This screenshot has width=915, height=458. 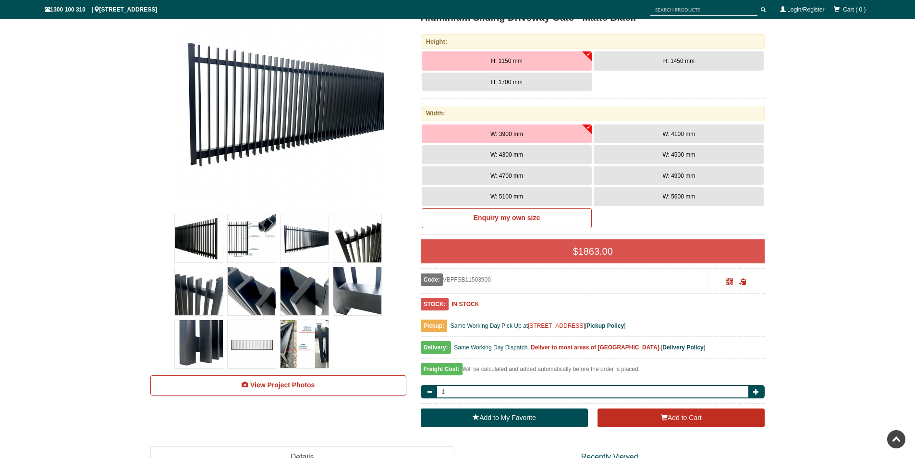 What do you see at coordinates (506, 134) in the screenshot?
I see `button: W: 3900 mm` at bounding box center [506, 134].